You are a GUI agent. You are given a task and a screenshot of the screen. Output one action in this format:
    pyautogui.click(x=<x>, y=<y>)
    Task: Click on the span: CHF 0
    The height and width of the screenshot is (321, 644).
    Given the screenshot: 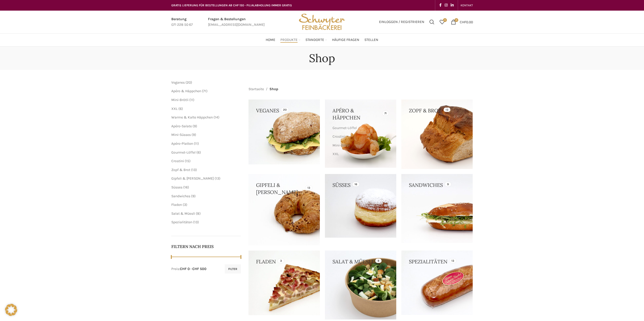 What is the action you would take?
    pyautogui.click(x=185, y=269)
    